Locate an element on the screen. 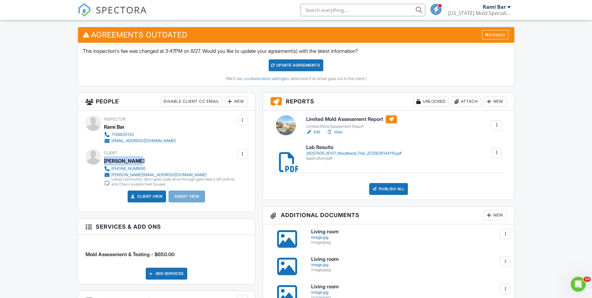 The image size is (592, 298). div: Texas Mold Specialists is located at coordinates (479, 13).